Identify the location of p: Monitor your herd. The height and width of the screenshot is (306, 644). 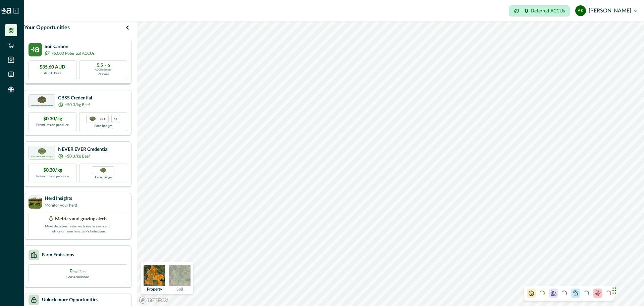
(61, 205).